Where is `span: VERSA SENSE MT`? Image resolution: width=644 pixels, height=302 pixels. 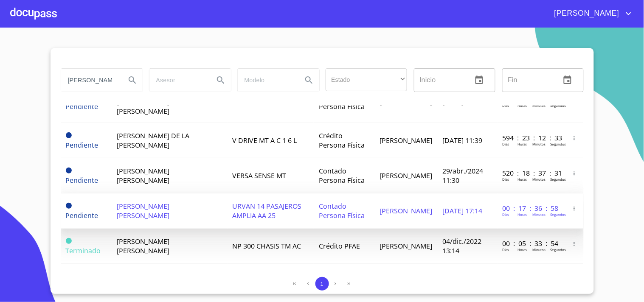 span: VERSA SENSE MT is located at coordinates (259, 176).